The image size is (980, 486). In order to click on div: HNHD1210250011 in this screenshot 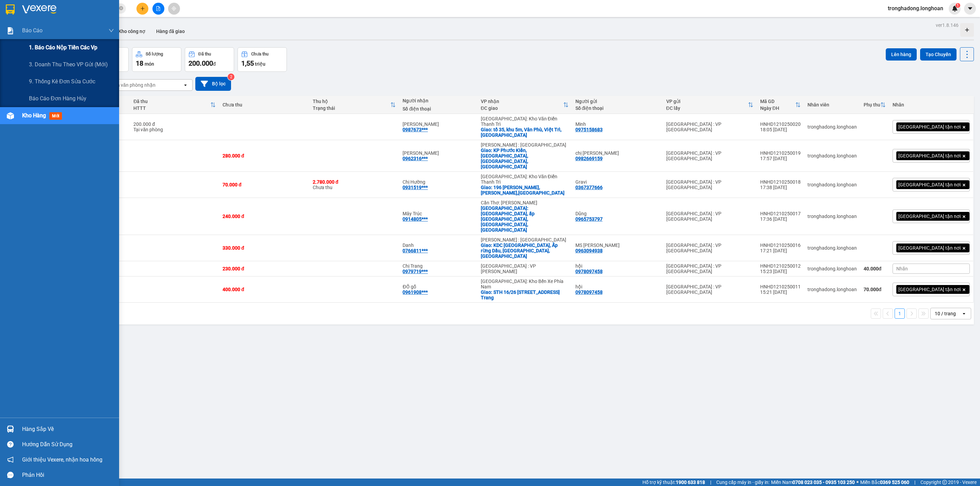, I will do `click(780, 287)`.